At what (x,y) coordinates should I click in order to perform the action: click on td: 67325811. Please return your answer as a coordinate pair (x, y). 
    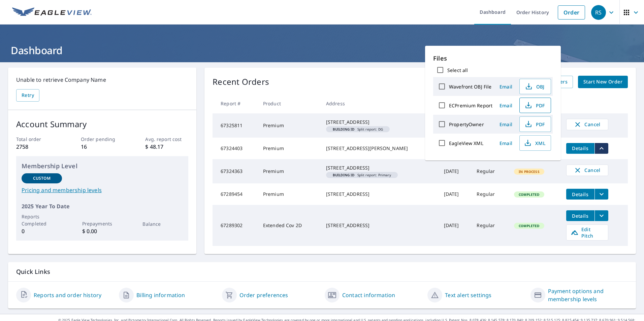
    Looking at the image, I should click on (235, 125).